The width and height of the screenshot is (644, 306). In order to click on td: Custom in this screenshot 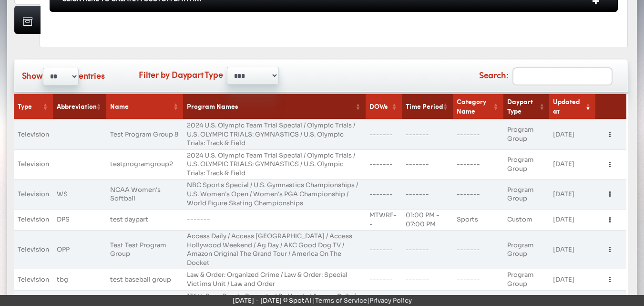, I will do `click(527, 219)`.